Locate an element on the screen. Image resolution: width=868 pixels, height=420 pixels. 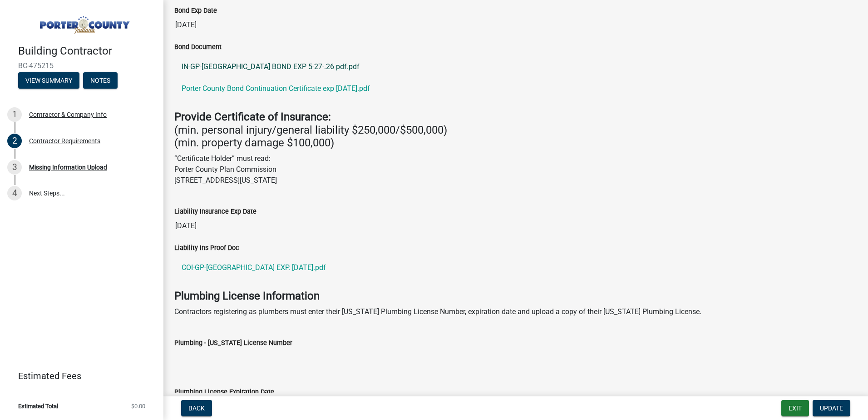
button: View Summary is located at coordinates (48, 80).